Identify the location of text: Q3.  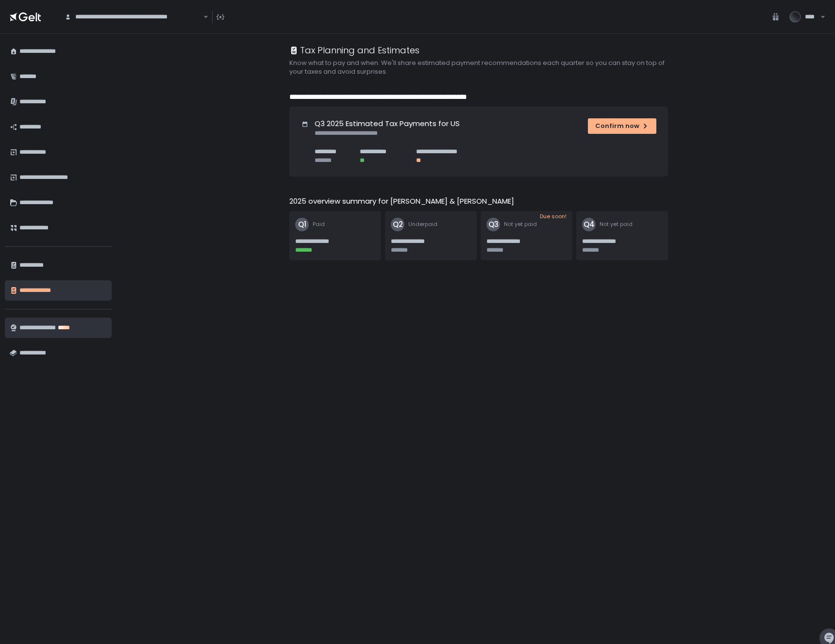
(493, 224).